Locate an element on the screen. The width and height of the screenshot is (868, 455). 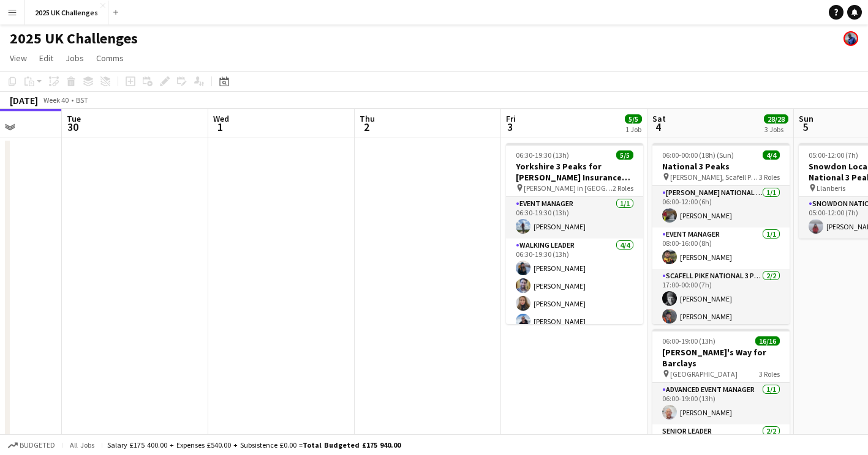
span: 2 is located at coordinates (366, 127).